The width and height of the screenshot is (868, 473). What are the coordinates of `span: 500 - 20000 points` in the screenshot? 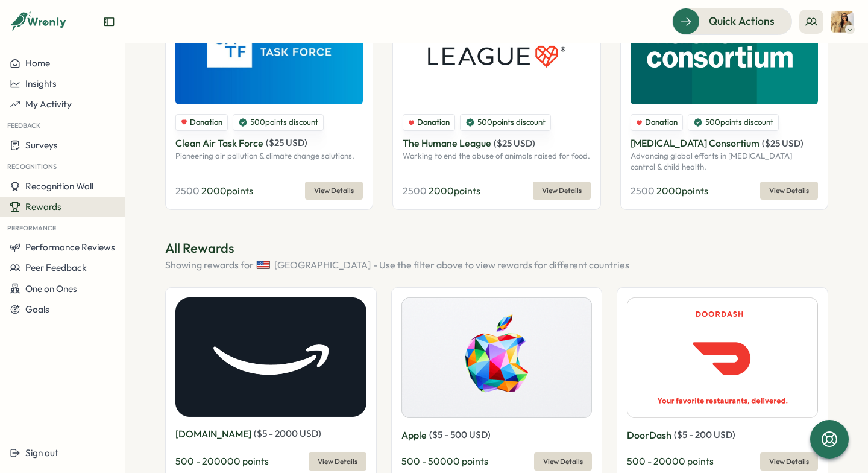 It's located at (670, 461).